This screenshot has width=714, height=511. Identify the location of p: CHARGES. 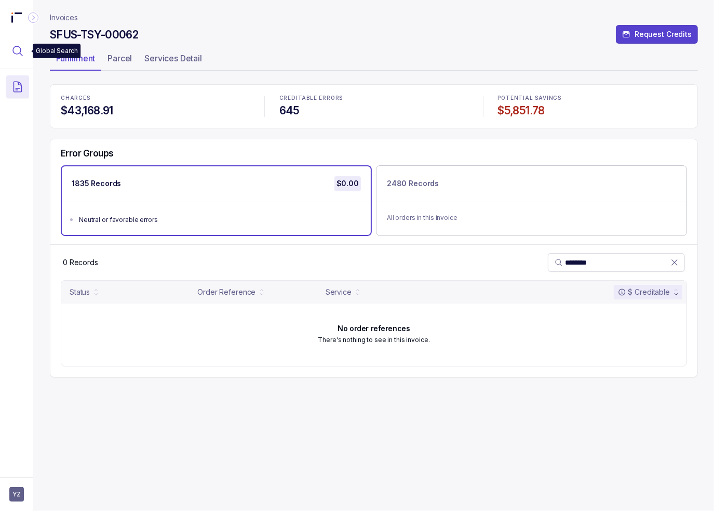
(155, 98).